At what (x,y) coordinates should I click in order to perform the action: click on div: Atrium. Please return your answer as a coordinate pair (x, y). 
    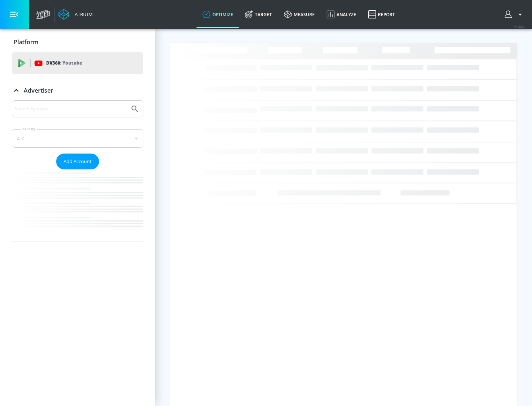
    Looking at the image, I should click on (82, 15).